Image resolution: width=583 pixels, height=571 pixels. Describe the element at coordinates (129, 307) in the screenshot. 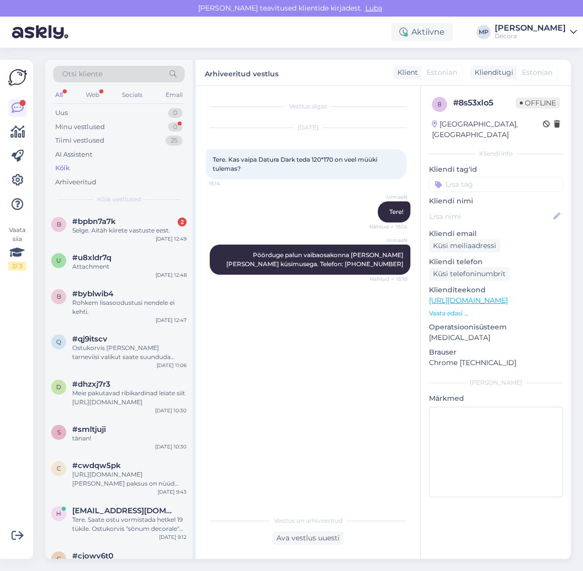

I see `div: Rohkem lisasoodustusi nendele ei kehti.` at that location.